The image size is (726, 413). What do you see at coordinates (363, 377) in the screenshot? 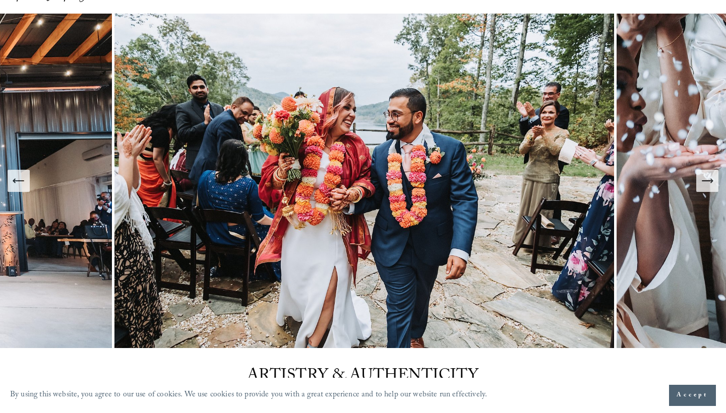
I see `span: ARTISTRY & AUTHENTICITY` at bounding box center [363, 377].